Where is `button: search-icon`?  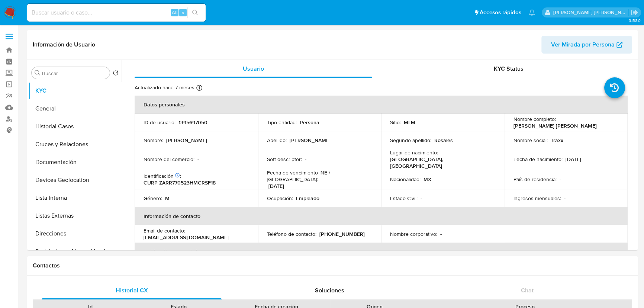
button: search-icon is located at coordinates (195, 13).